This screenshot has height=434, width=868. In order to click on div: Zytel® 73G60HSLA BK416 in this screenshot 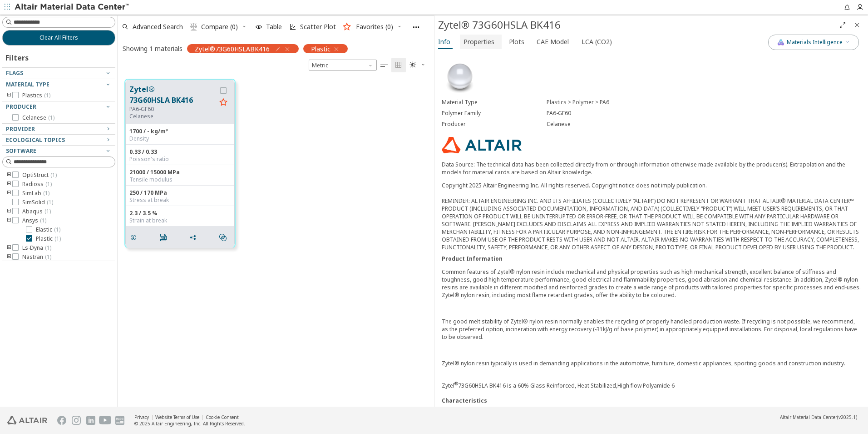, I will do `click(637, 25)`.